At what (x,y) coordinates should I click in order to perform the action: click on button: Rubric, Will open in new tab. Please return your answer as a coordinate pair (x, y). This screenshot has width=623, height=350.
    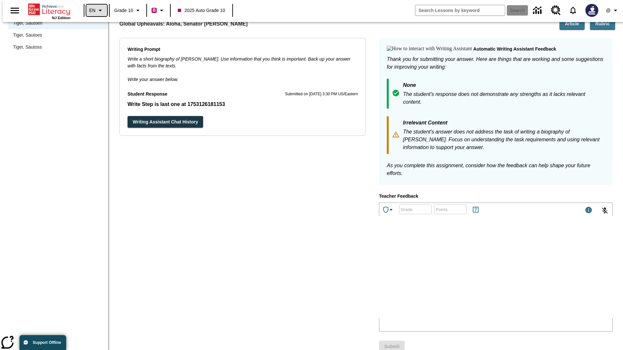
    Looking at the image, I should click on (602, 24).